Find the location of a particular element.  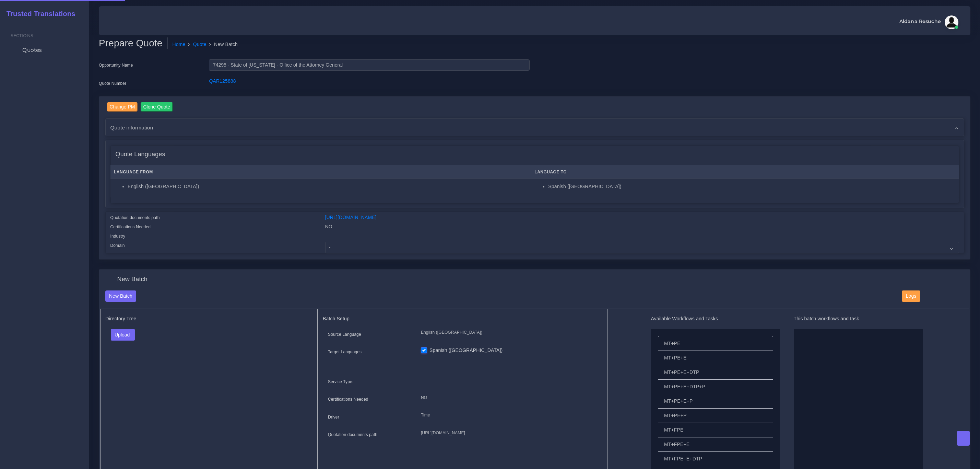

span: Aldana Resuche is located at coordinates (920, 21).